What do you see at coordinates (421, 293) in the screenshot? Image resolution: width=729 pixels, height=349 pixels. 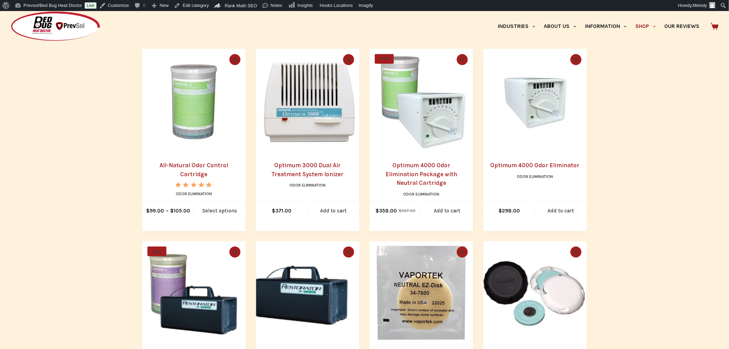 I see `img: Vaportek EZ Disk` at bounding box center [421, 293].